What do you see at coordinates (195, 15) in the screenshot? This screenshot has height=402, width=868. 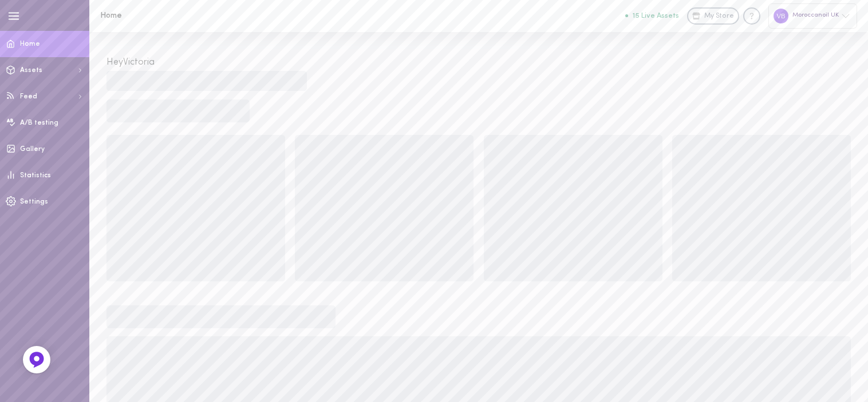 I see `h1: Home` at bounding box center [195, 15].